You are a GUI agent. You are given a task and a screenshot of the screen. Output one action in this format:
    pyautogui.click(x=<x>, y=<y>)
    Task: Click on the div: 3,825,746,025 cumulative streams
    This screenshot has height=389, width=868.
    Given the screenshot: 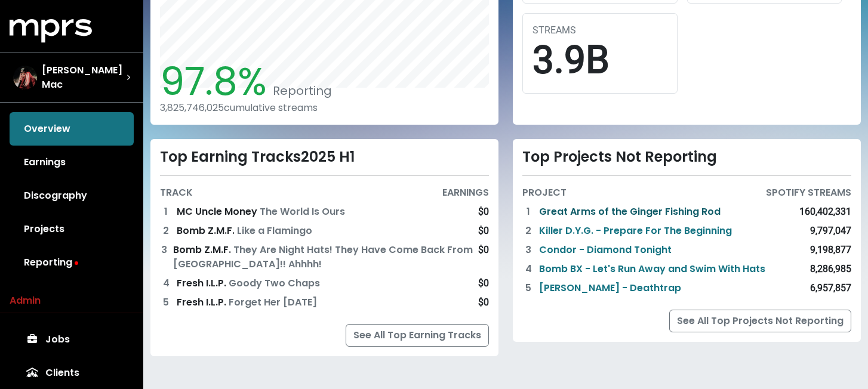 What is the action you would take?
    pyautogui.click(x=324, y=107)
    